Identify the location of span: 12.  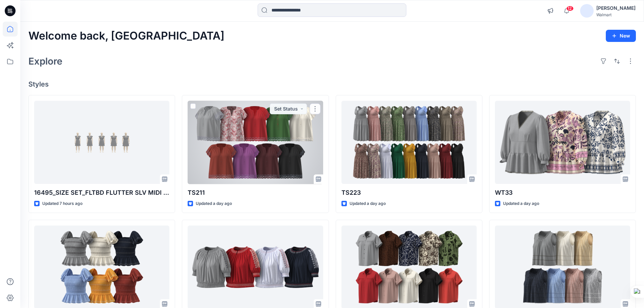
(570, 9).